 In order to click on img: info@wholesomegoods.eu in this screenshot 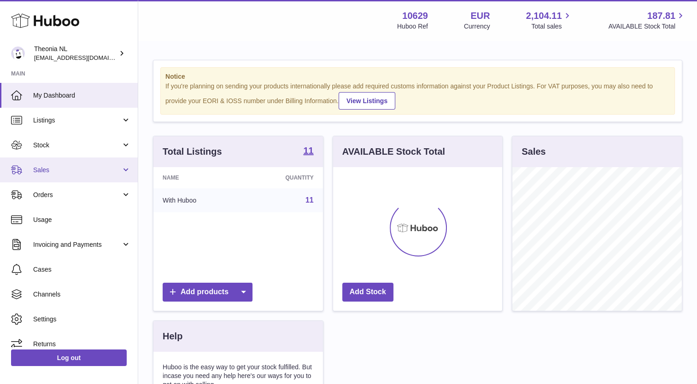, I will do `click(18, 53)`.